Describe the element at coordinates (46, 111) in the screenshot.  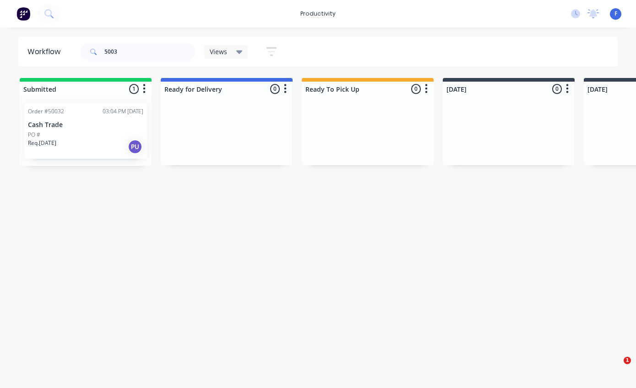
I see `div: Order #50032` at that location.